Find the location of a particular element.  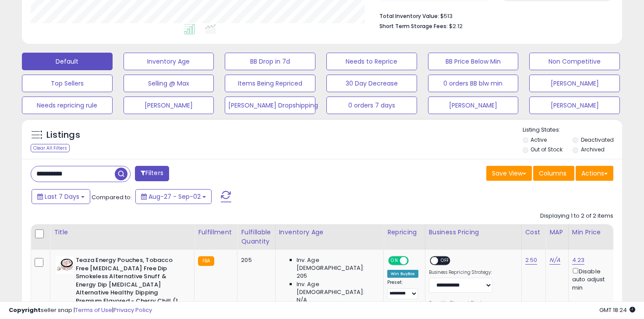

div: Displaying 1 to 2 of 2 items is located at coordinates (577, 216).